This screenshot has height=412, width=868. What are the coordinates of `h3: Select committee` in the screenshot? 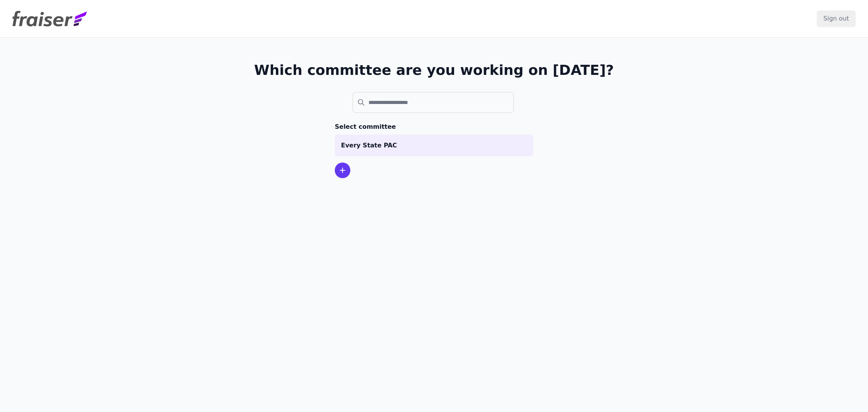 It's located at (434, 127).